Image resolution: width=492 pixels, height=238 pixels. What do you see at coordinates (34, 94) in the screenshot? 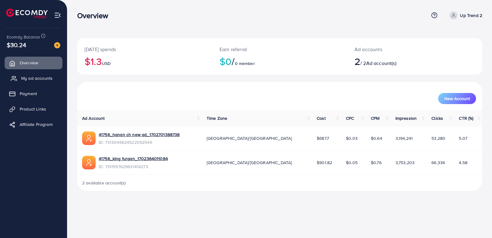
I see `a: Payment` at bounding box center [34, 94].